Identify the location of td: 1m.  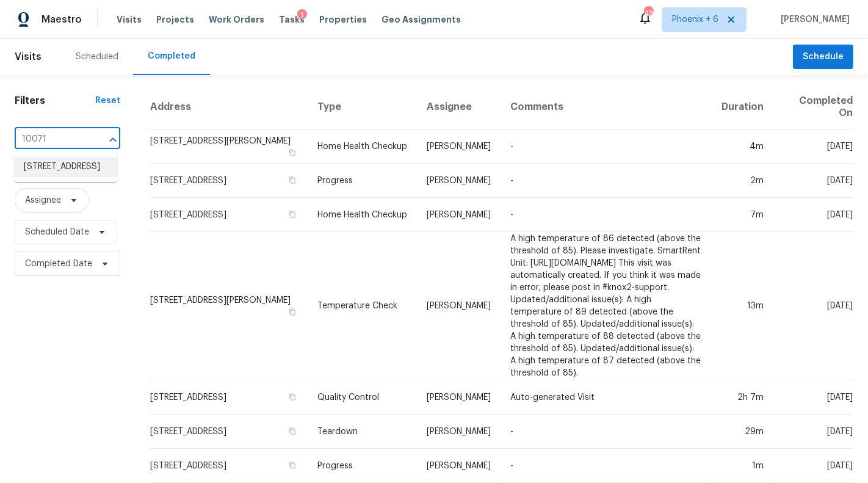
(742, 466).